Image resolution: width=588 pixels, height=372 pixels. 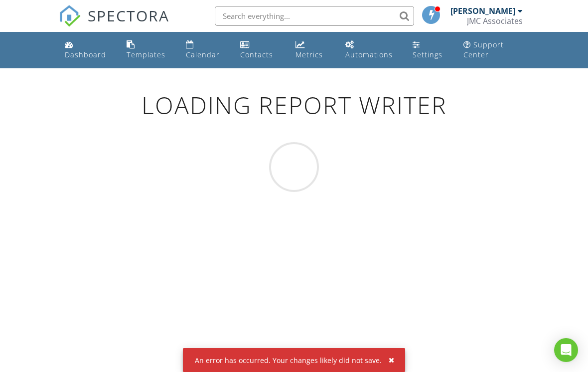 What do you see at coordinates (429, 50) in the screenshot?
I see `a: Settings` at bounding box center [429, 50].